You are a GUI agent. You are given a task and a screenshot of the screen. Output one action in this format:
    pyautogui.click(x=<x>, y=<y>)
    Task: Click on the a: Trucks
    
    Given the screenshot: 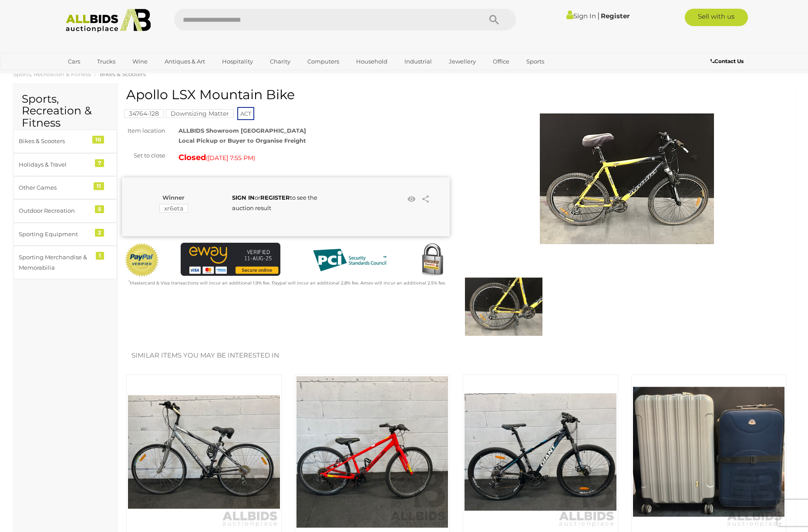 What is the action you would take?
    pyautogui.click(x=106, y=61)
    